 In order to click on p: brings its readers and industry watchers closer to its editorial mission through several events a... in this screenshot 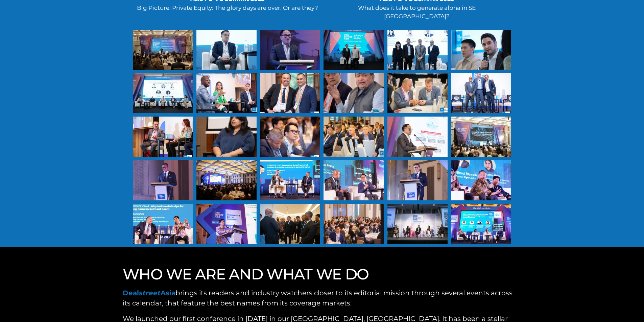, I will do `click(322, 298)`.